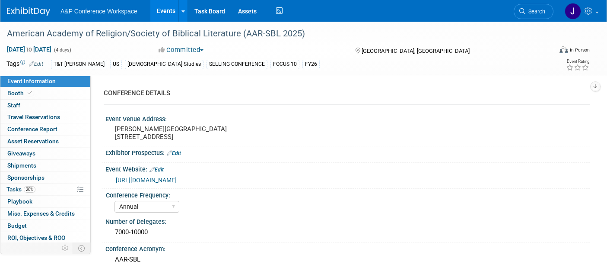 The height and width of the screenshot is (265, 607). Describe the element at coordinates (580, 50) in the screenshot. I see `div: In-Person` at that location.